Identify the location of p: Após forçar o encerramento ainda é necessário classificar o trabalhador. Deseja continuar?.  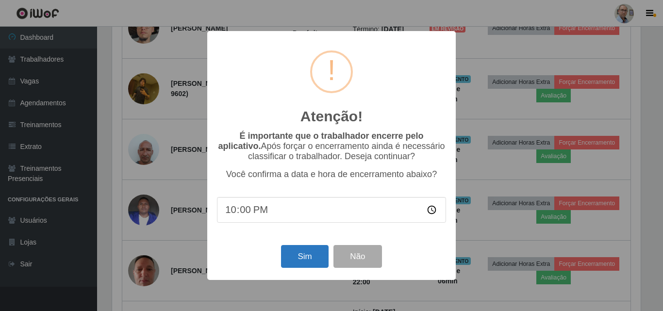
(331, 146).